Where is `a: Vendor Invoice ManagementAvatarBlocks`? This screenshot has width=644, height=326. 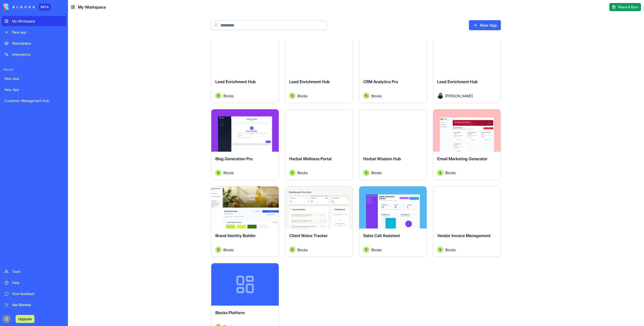
a: Vendor Invoice ManagementAvatarBlocks is located at coordinates (467, 221).